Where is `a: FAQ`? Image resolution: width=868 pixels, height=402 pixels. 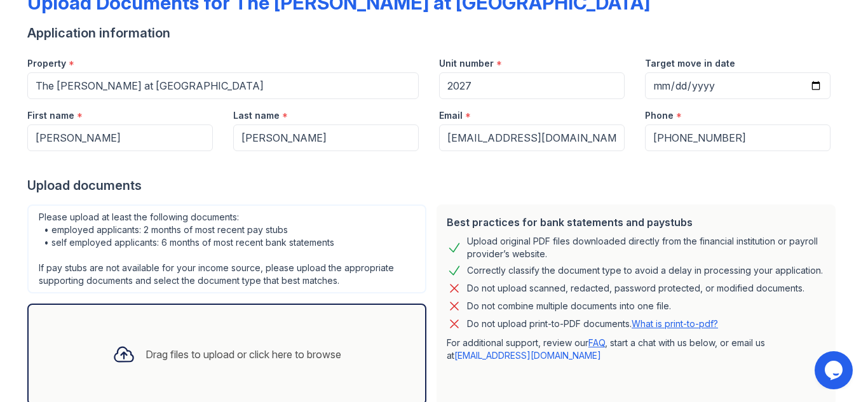 a: FAQ is located at coordinates (597, 343).